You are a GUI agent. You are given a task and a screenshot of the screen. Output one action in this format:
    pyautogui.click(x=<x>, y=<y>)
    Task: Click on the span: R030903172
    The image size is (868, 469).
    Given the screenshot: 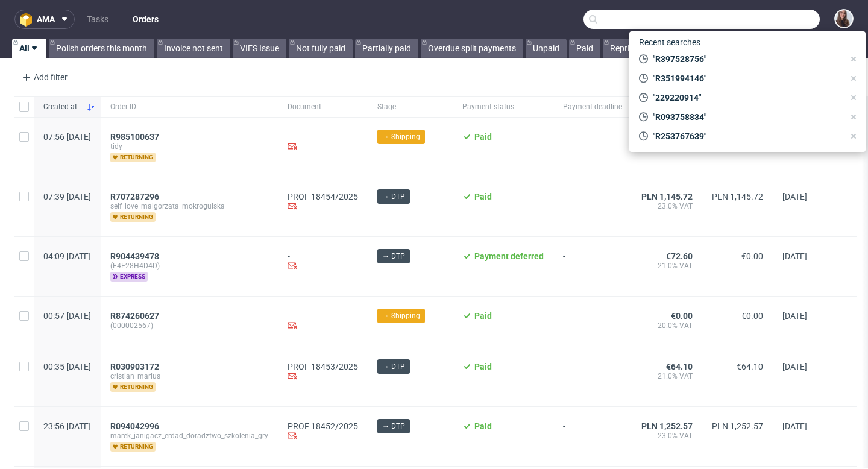 What is the action you would take?
    pyautogui.click(x=134, y=367)
    